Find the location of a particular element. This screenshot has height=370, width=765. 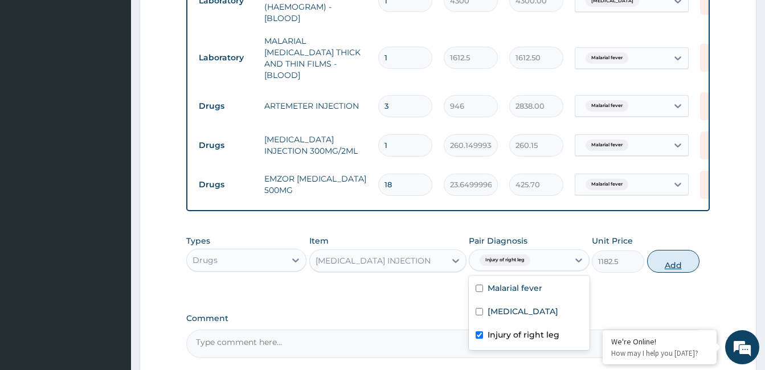

td: Laboratory is located at coordinates (226, 58).